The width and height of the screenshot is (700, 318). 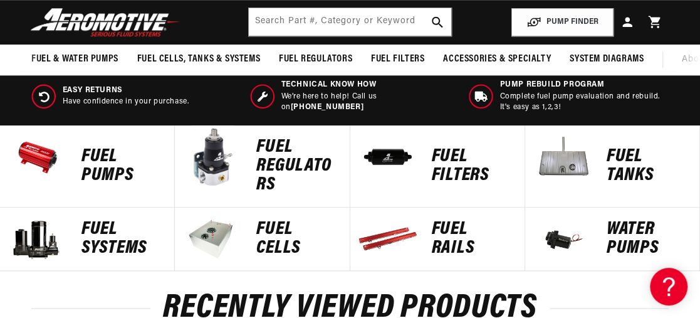 I want to click on img: Fuel Pumps, so click(x=38, y=157).